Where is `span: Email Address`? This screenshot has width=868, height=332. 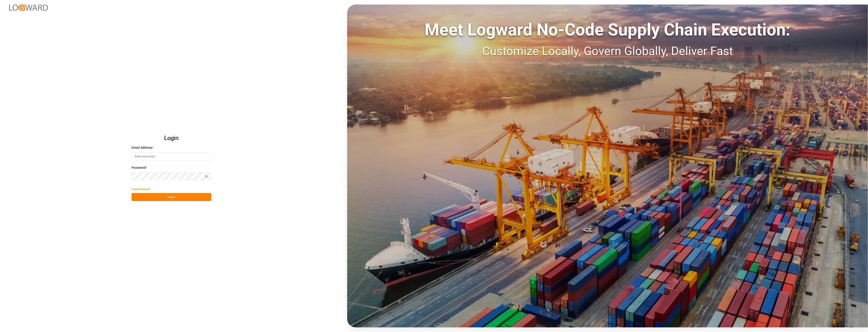
span: Email Address is located at coordinates (142, 148).